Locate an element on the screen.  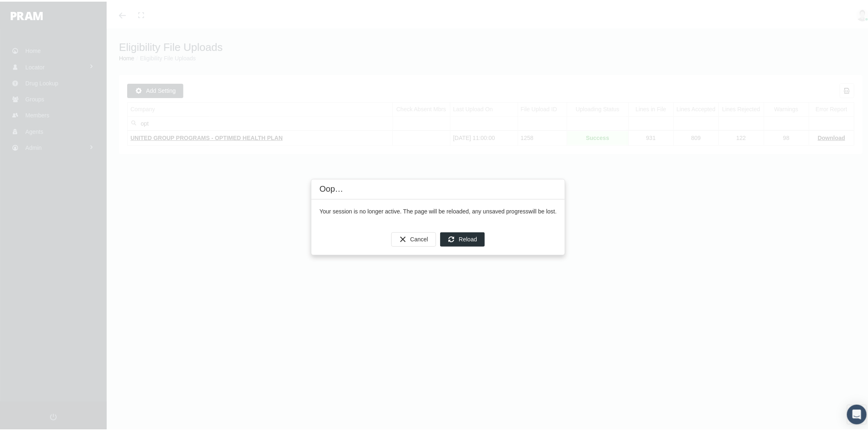
div: Oops... is located at coordinates (332, 187).